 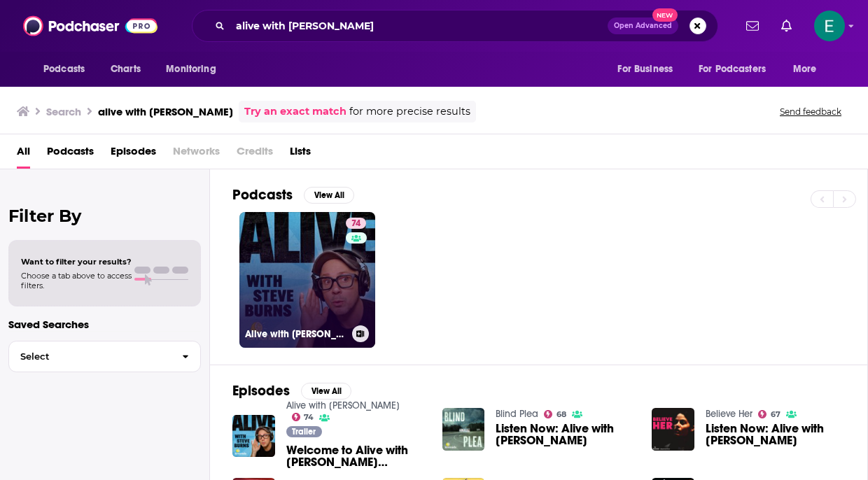 What do you see at coordinates (63, 111) in the screenshot?
I see `h3: Search` at bounding box center [63, 111].